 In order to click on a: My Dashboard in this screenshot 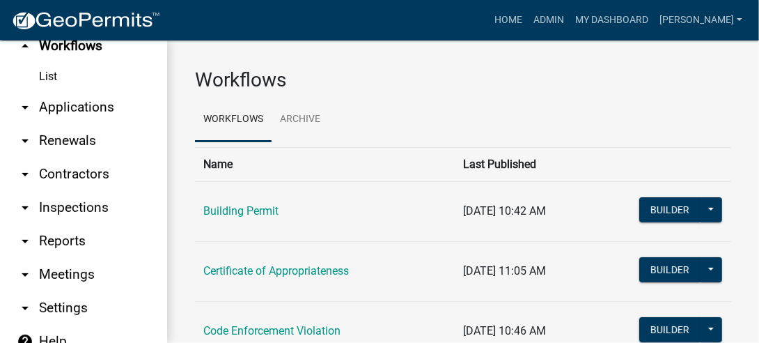, I will do `click(612, 20)`.